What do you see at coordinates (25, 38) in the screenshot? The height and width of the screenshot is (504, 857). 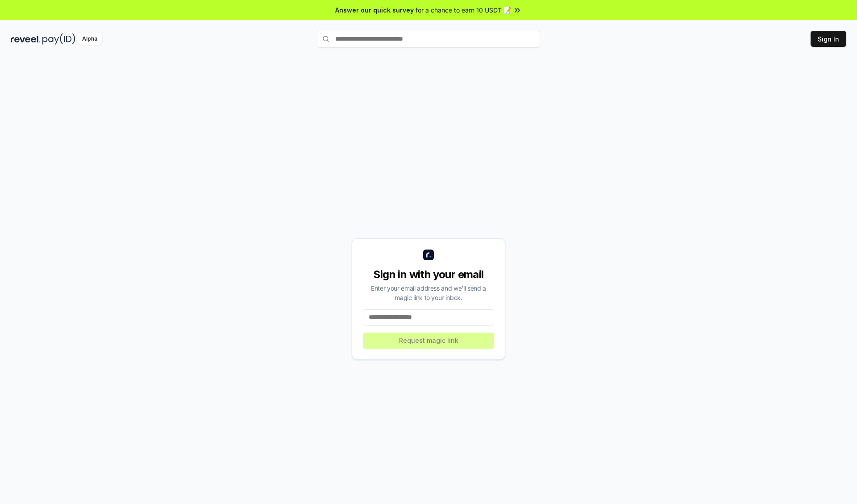 I see `img: reveel_dark` at bounding box center [25, 38].